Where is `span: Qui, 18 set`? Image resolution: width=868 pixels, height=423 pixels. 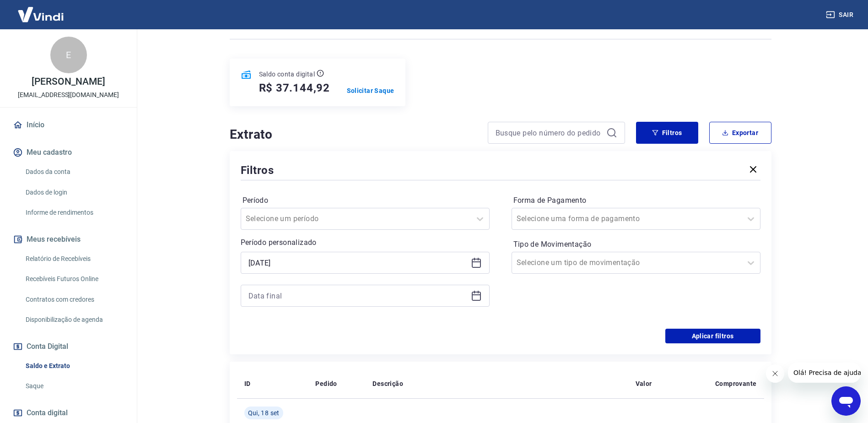
span: Qui, 18 set is located at coordinates (264, 413).